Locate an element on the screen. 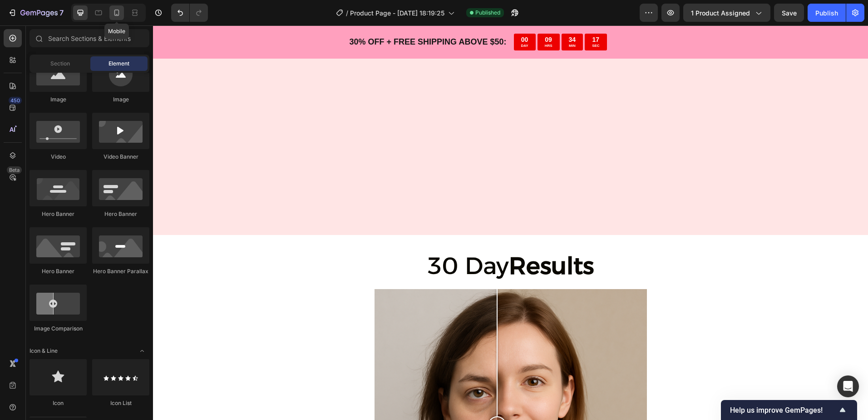  div: Icon is located at coordinates (58, 403).